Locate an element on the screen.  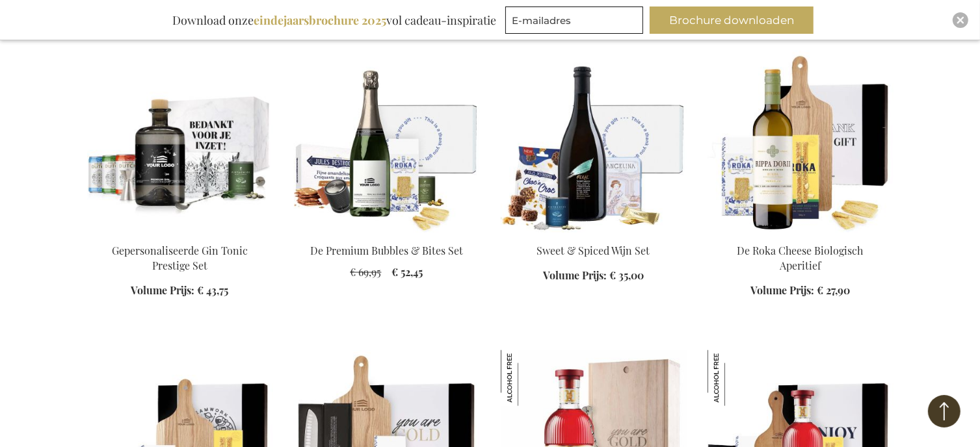
a: Gepersonaliseerde Gin Tonic Prestige Set is located at coordinates (180, 258).